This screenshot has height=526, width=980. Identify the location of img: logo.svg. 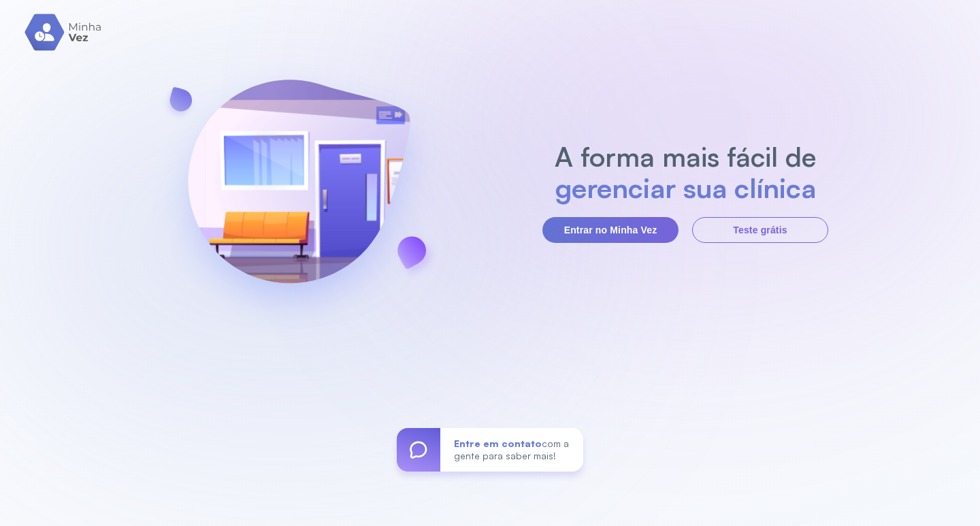
(63, 32).